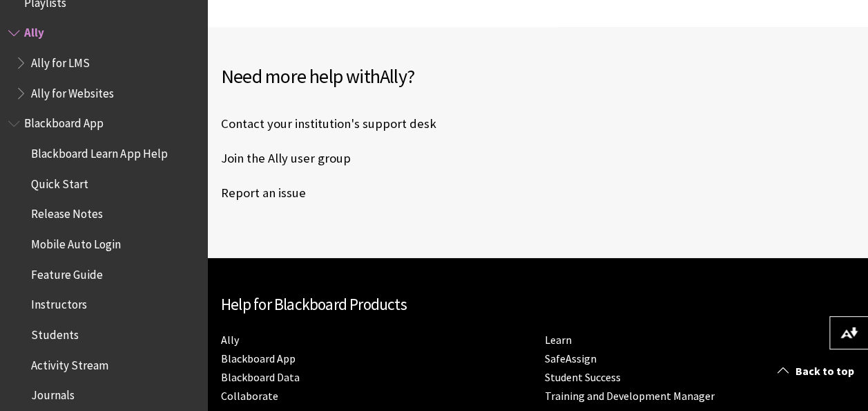 This screenshot has height=411, width=868. Describe the element at coordinates (99, 151) in the screenshot. I see `span: Blackboard Learn App Help` at that location.